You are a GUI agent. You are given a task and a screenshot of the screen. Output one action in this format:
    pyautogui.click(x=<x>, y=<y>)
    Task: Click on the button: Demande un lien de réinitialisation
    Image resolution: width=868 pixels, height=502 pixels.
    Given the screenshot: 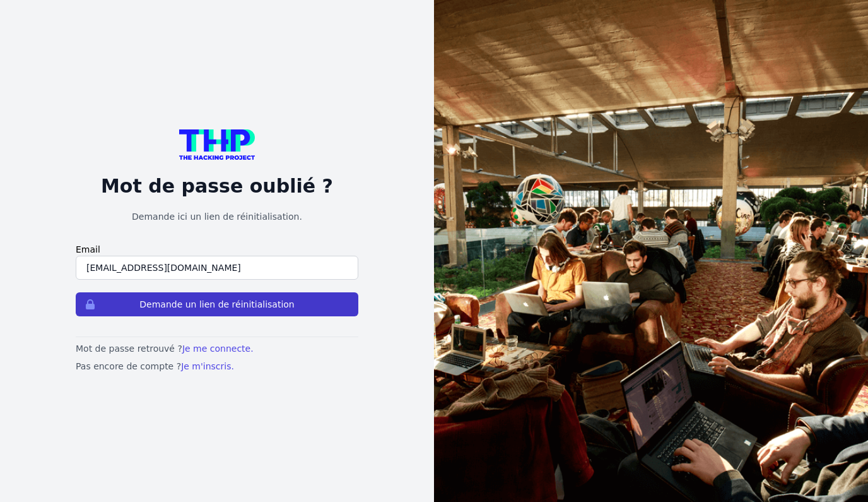 What is the action you would take?
    pyautogui.click(x=217, y=304)
    